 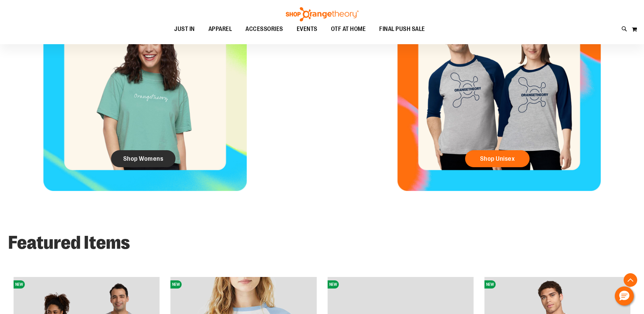 What do you see at coordinates (498, 159) in the screenshot?
I see `a: Shop Unisex` at bounding box center [498, 159].